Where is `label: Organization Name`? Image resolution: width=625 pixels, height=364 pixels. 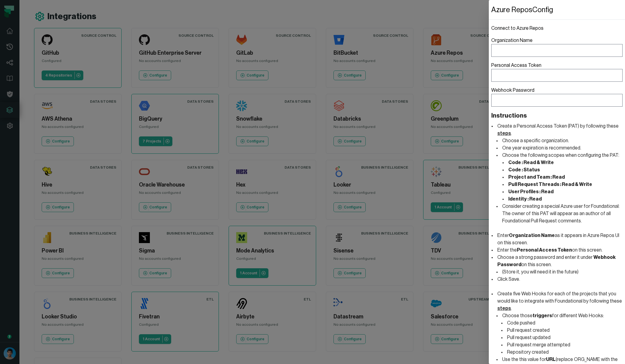
label: Organization Name is located at coordinates (556, 47).